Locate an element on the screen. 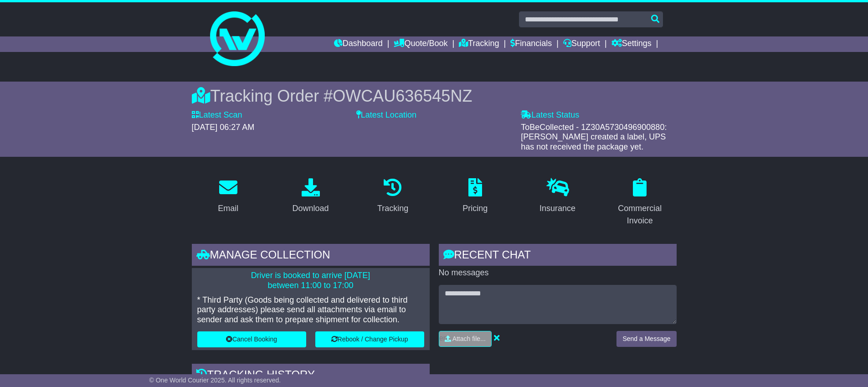  p: * Third Party (Goods being collected and delivered to third party addresses) please send all atta... is located at coordinates (311, 310).